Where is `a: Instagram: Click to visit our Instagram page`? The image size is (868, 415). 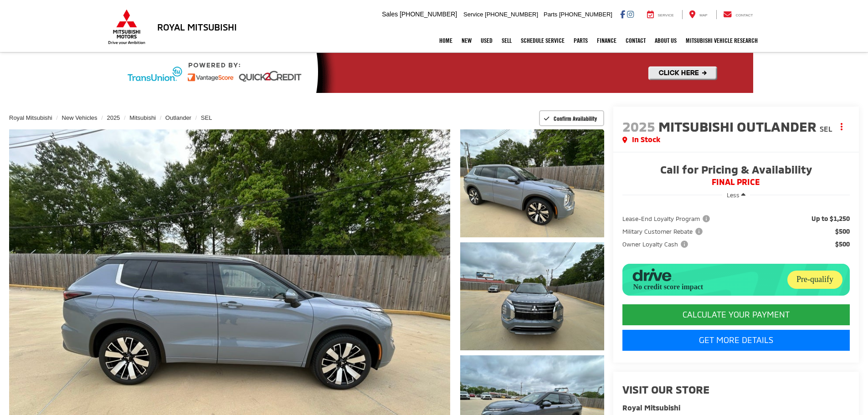 a: Instagram: Click to visit our Instagram page is located at coordinates (630, 14).